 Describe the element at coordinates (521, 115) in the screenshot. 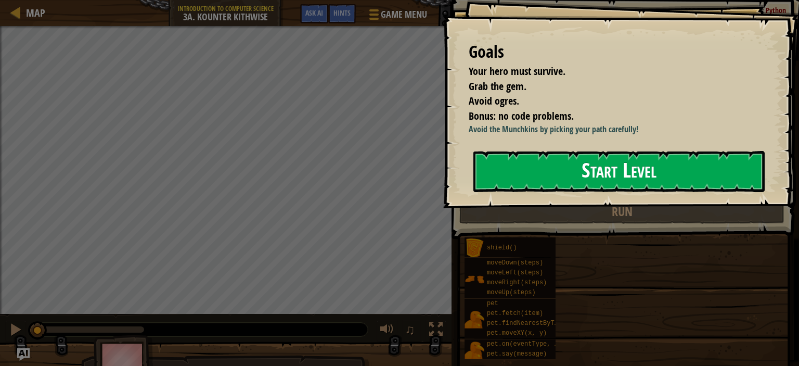

I see `span: Bonus: no code problems.` at that location.